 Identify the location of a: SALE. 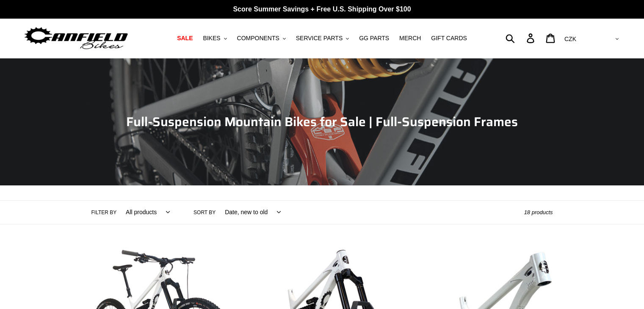
(185, 38).